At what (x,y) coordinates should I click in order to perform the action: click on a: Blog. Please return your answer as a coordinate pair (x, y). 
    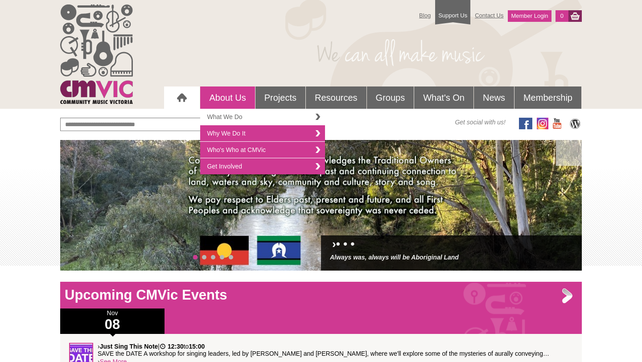
    Looking at the image, I should click on (425, 15).